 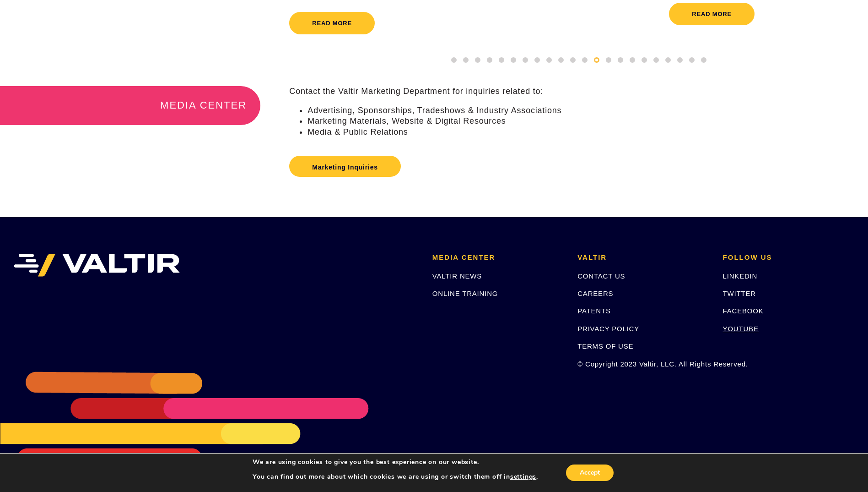 I want to click on a: PRIVACY POLICY, so click(x=608, y=328).